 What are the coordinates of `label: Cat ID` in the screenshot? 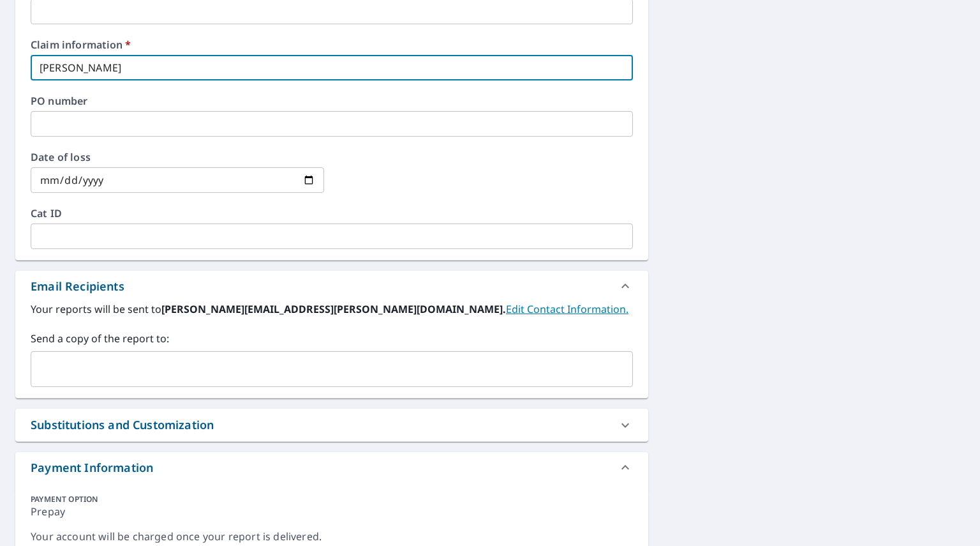 It's located at (332, 213).